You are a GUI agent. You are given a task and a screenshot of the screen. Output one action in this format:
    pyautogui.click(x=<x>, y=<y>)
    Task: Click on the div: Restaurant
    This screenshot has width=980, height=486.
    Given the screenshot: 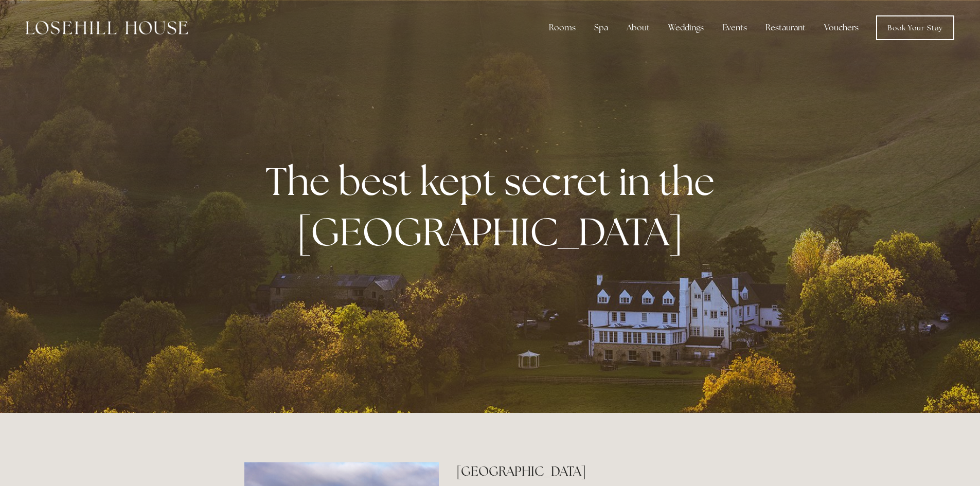 What is the action you would take?
    pyautogui.click(x=785, y=28)
    